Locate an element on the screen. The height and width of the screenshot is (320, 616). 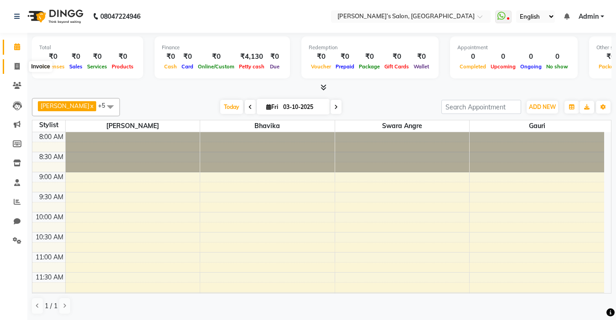
span: No show is located at coordinates (557, 67).